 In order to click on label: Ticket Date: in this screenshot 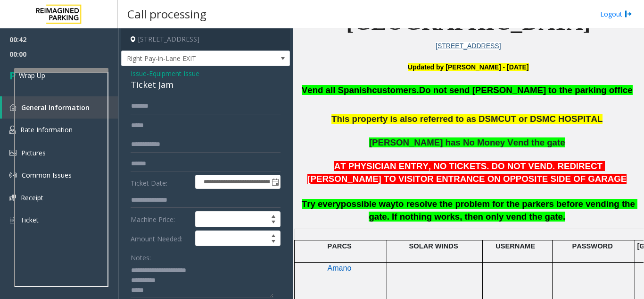, I will do `click(160, 182)`.